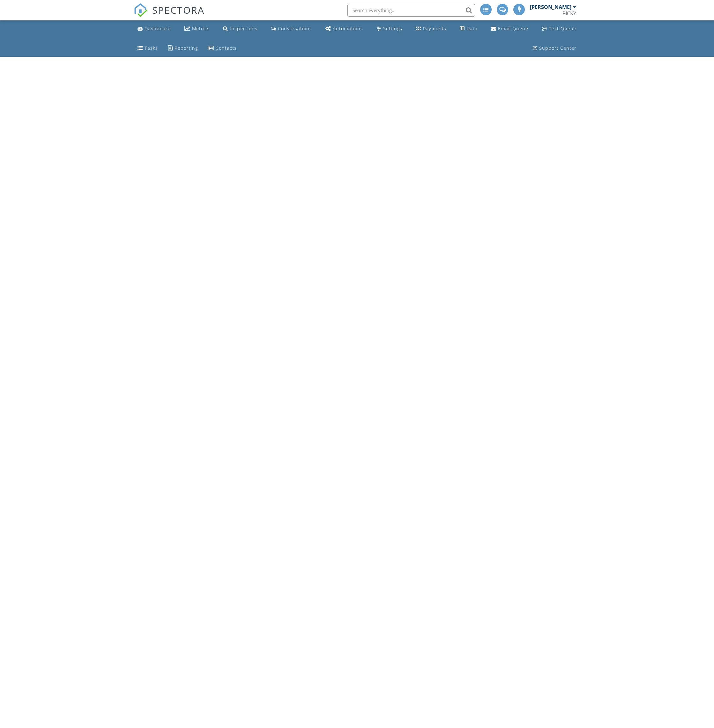 The image size is (714, 728). What do you see at coordinates (158, 28) in the screenshot?
I see `div: Dashboard` at bounding box center [158, 28].